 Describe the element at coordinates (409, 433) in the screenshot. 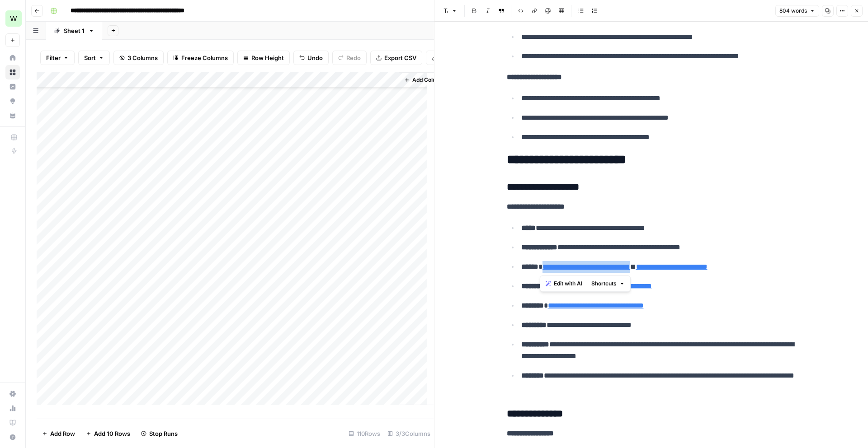

I see `div: 3/3 Columns` at that location.